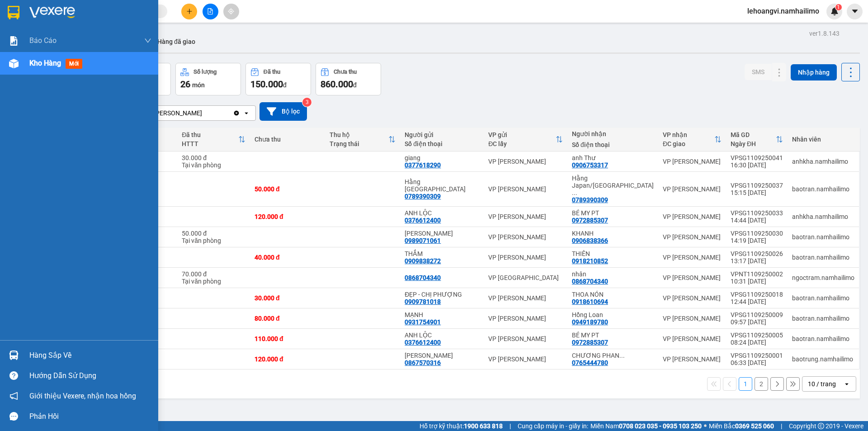  I want to click on div: Hướng dẫn sử dụng, so click(90, 376).